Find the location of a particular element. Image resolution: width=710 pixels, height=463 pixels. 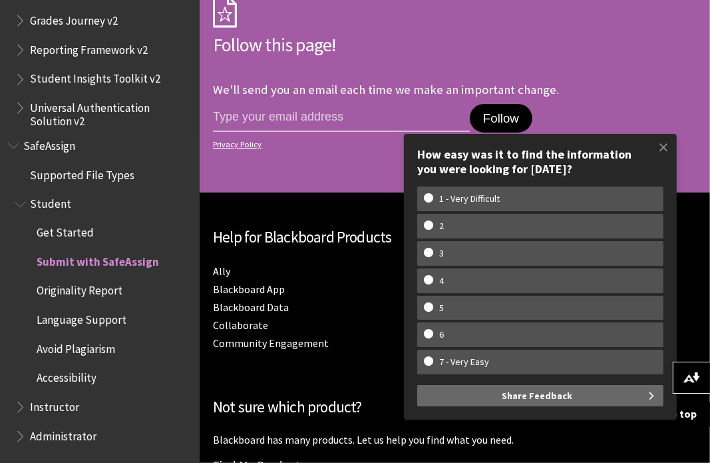

h2: Help for Blackboard Products is located at coordinates (455, 237).